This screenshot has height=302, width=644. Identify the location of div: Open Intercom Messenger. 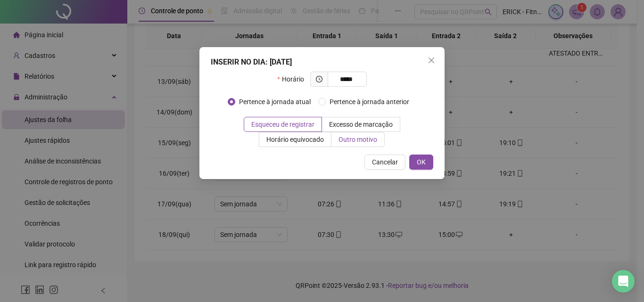
(623, 281).